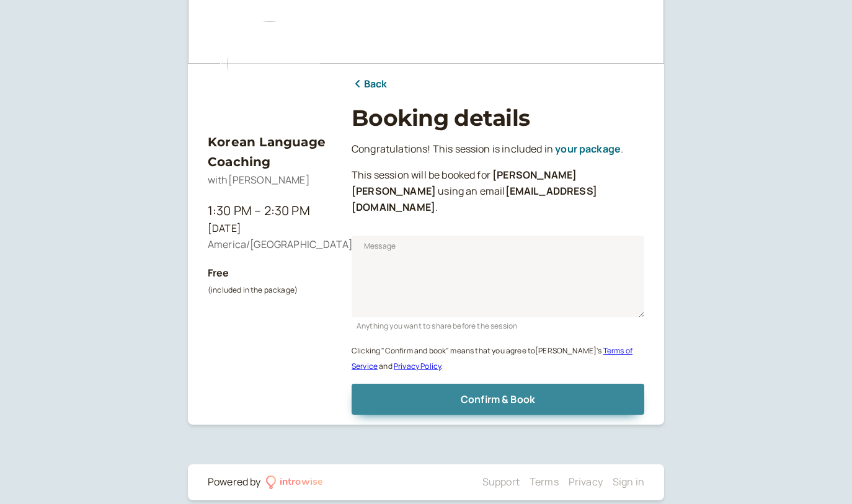 The height and width of the screenshot is (504, 852). I want to click on p: Congratulations! This session is included in ., so click(498, 149).